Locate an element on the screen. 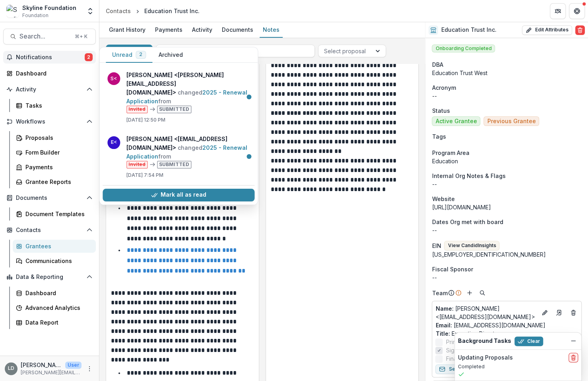  a: Contacts is located at coordinates (118, 11).